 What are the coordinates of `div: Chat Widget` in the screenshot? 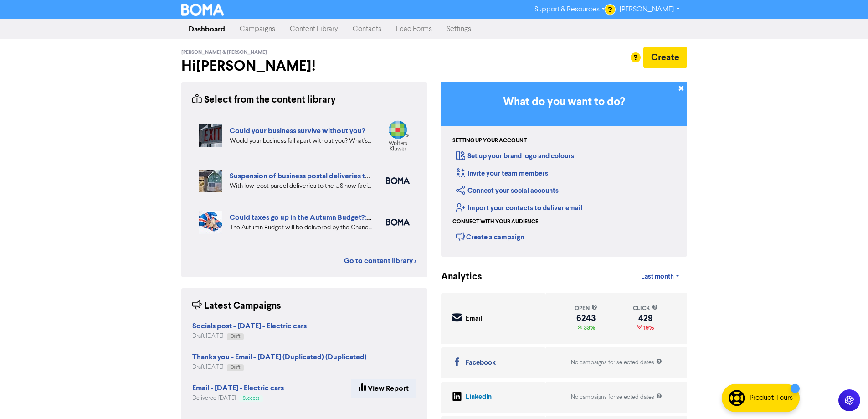 It's located at (845, 397).